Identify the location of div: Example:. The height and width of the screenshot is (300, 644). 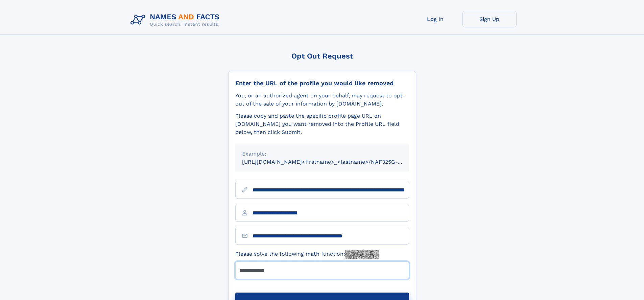
(322, 154).